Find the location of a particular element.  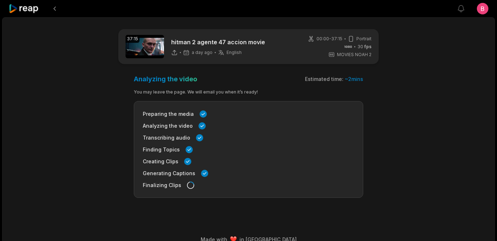

span: 30 is located at coordinates (364, 47).